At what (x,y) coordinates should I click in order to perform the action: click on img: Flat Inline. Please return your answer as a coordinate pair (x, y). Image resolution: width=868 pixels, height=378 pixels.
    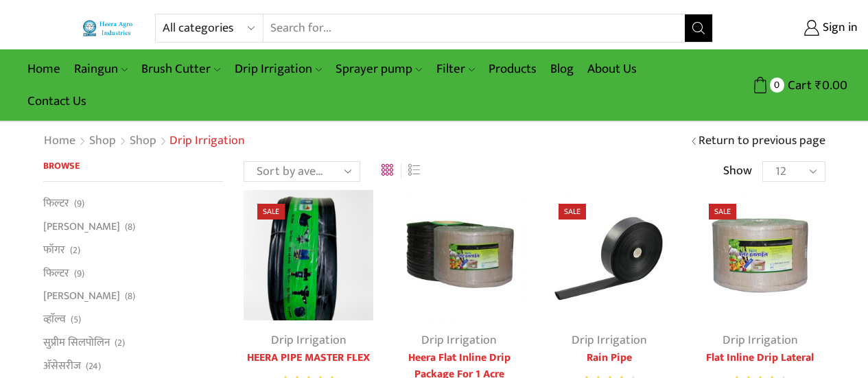
    Looking at the image, I should click on (459, 254).